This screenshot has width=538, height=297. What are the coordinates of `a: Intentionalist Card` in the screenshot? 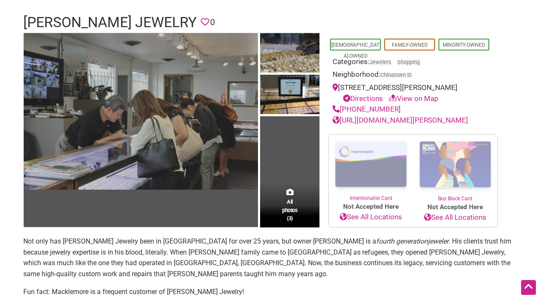 It's located at (371, 168).